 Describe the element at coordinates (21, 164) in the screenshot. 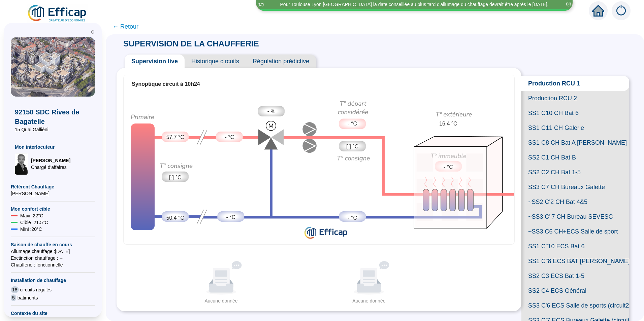

I see `img: Chargé d'affaires` at that location.